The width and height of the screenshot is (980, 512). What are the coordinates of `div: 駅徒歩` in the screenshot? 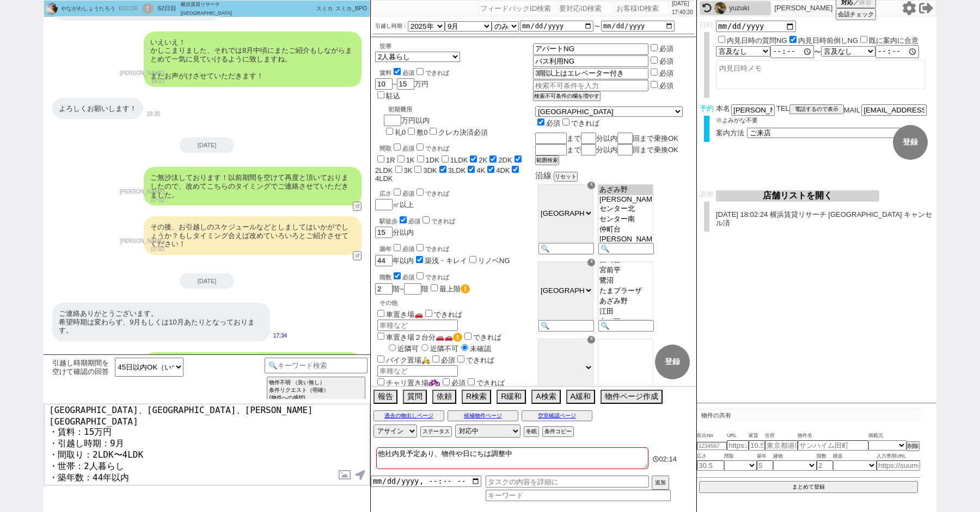 It's located at (456, 220).